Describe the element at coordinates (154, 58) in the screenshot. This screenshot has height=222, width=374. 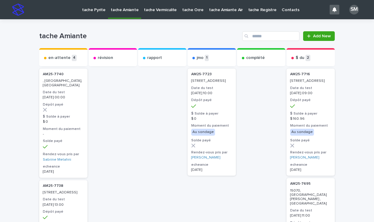
I see `p: rapport` at that location.